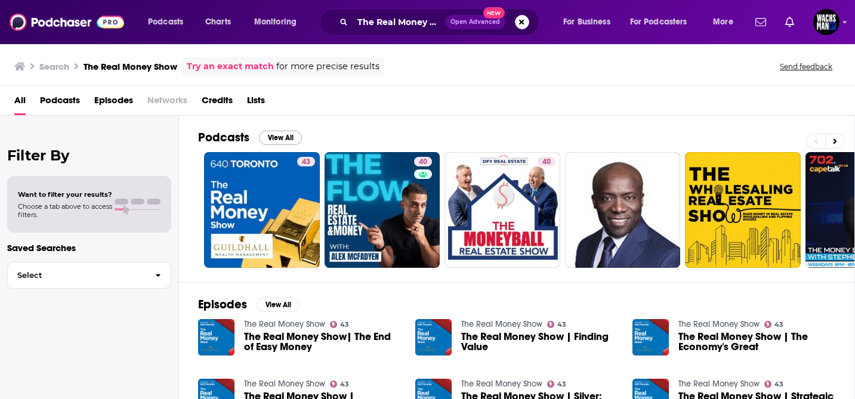 This screenshot has height=399, width=855. What do you see at coordinates (54, 66) in the screenshot?
I see `h3: Search` at bounding box center [54, 66].